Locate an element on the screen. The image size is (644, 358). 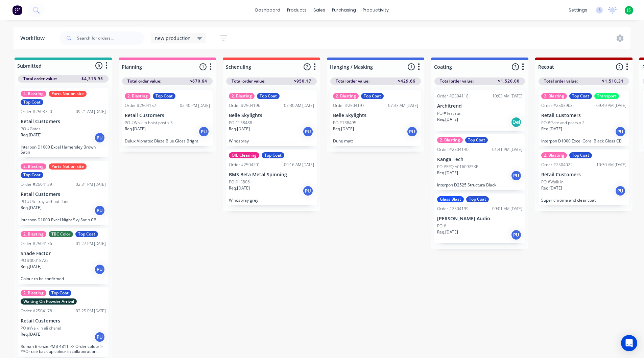
div: Order #2504140 is located at coordinates (453, 149).